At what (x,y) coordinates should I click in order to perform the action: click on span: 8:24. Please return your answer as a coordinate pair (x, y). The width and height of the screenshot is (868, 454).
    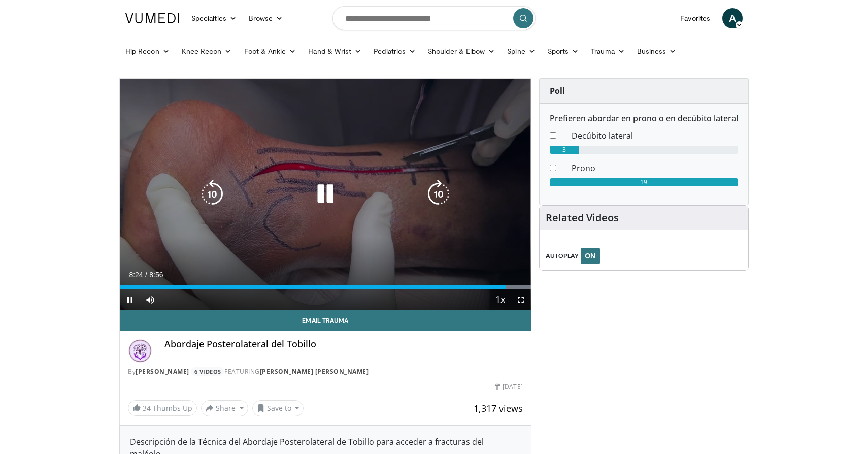
    Looking at the image, I should click on (135, 275).